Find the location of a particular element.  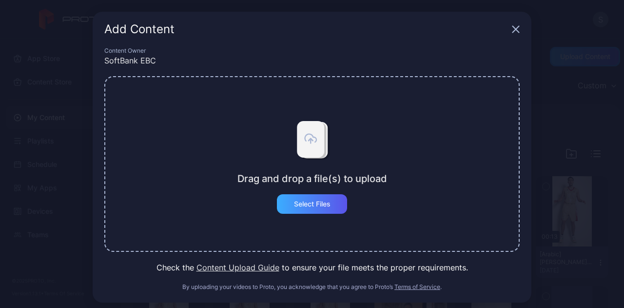

div: By uploading your videos to Proto, you acknowledge that you agree to Proto’s . is located at coordinates (312, 287).